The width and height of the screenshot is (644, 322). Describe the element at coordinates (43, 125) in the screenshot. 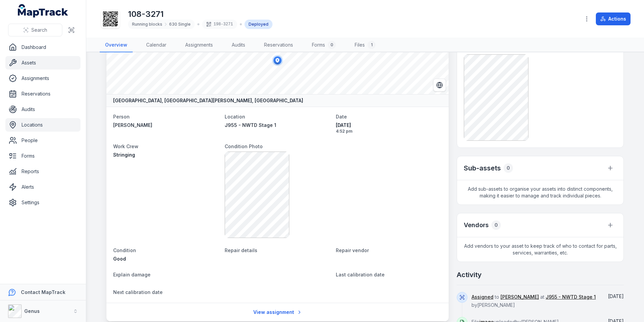

I see `a: Locations` at that location.